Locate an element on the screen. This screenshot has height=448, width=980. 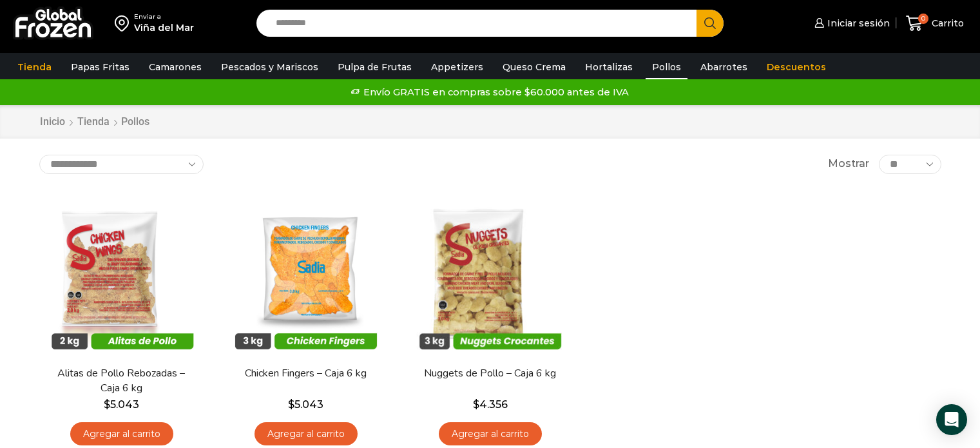
a: Descuentos is located at coordinates (796, 67).